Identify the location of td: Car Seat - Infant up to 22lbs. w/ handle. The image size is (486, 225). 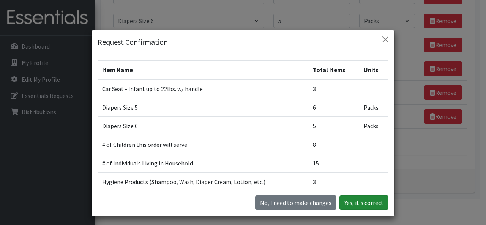
(203, 89).